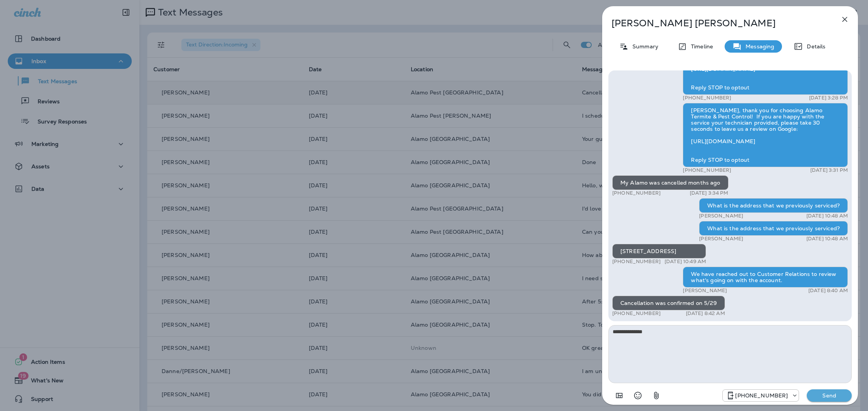  Describe the element at coordinates (670, 183) in the screenshot. I see `div: My Alamo was cancelled months ago` at that location.